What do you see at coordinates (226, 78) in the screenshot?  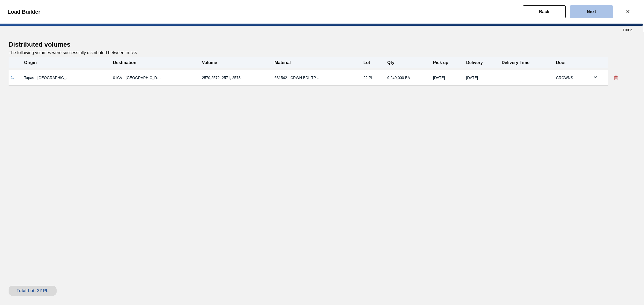 I see `span: 2570,2572, 2571, 2573` at bounding box center [226, 78].